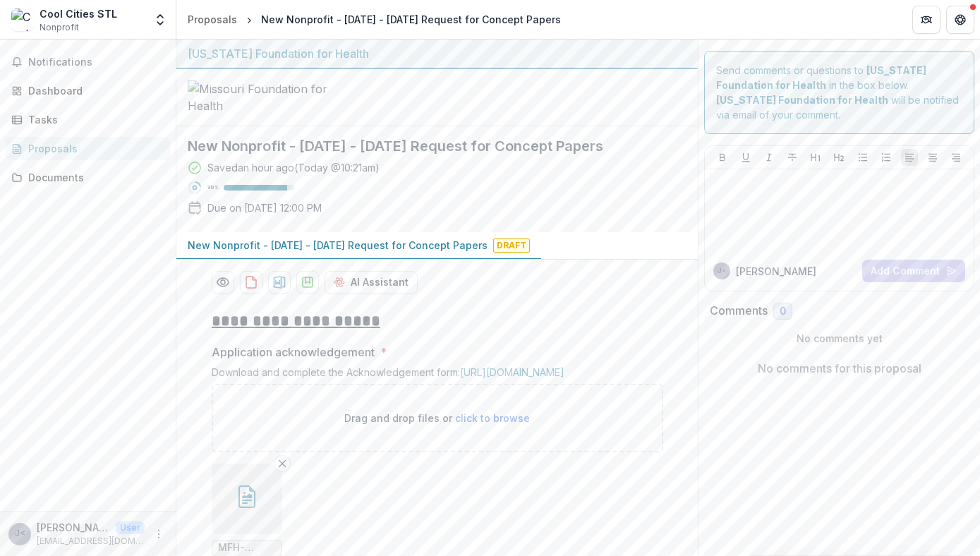 The image size is (980, 556). I want to click on span: Notifications, so click(96, 62).